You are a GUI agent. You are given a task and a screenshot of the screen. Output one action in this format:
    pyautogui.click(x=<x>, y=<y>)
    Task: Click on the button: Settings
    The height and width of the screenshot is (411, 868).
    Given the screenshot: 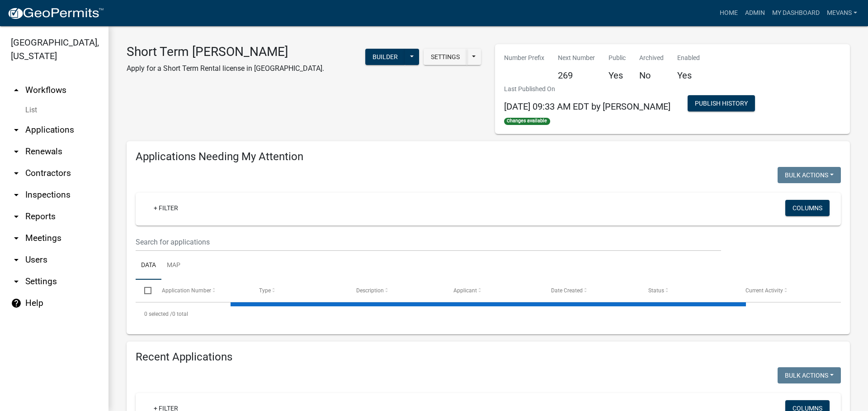 What is the action you would take?
    pyautogui.click(x=445, y=57)
    